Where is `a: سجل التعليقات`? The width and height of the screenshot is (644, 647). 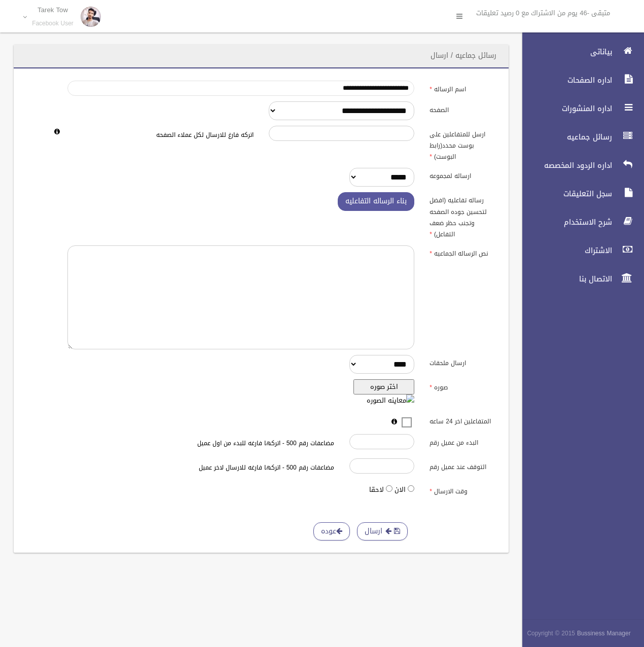
a: سجل التعليقات is located at coordinates (579, 194).